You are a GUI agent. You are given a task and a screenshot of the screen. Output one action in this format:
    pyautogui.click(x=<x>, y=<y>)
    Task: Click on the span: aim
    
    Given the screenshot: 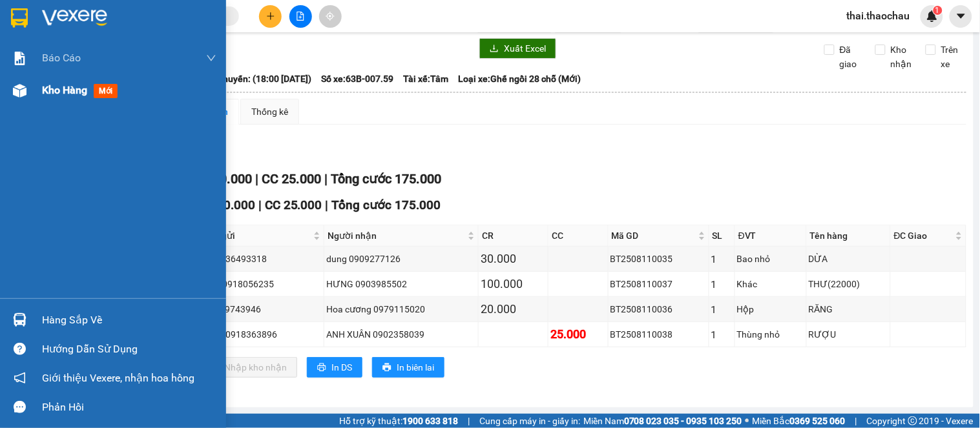 What is the action you would take?
    pyautogui.click(x=330, y=16)
    